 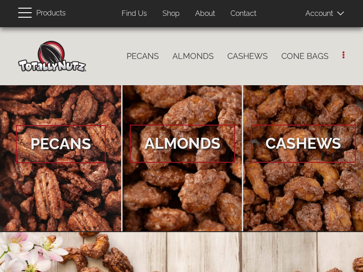 What do you see at coordinates (52, 56) in the screenshot?
I see `img: Home` at bounding box center [52, 56].